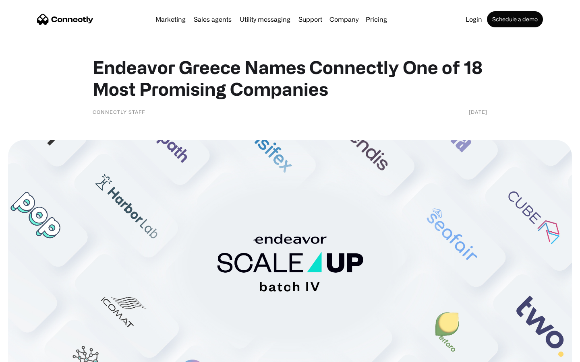 This screenshot has width=580, height=362. I want to click on h1: Endeavor Greece Names Connectly One of 18 Most Promising Companies, so click(290, 78).